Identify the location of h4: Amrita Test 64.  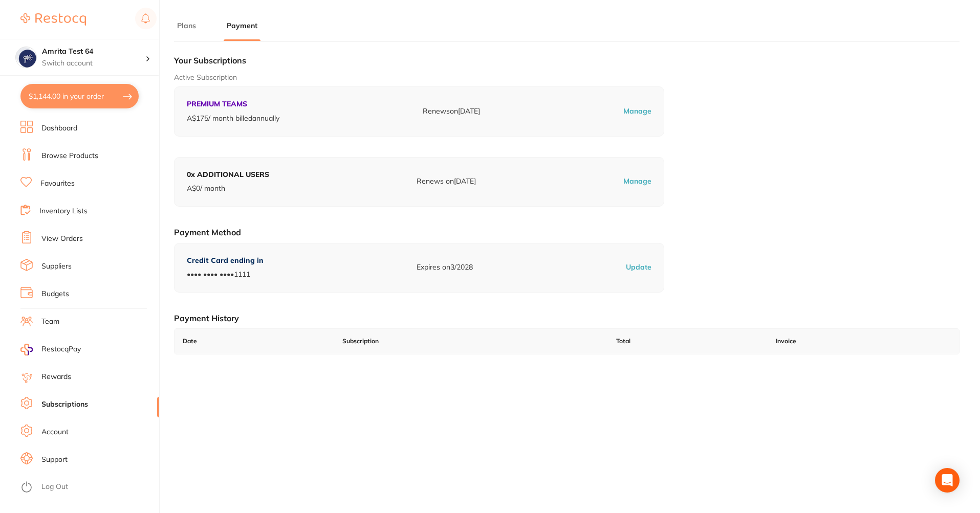
(93, 52).